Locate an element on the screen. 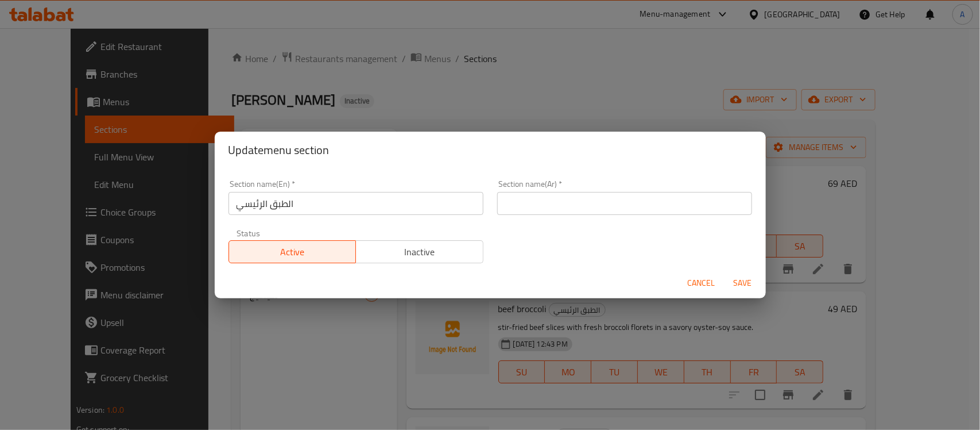 Image resolution: width=980 pixels, height=430 pixels. span: Cancel is located at coordinates (701, 282).